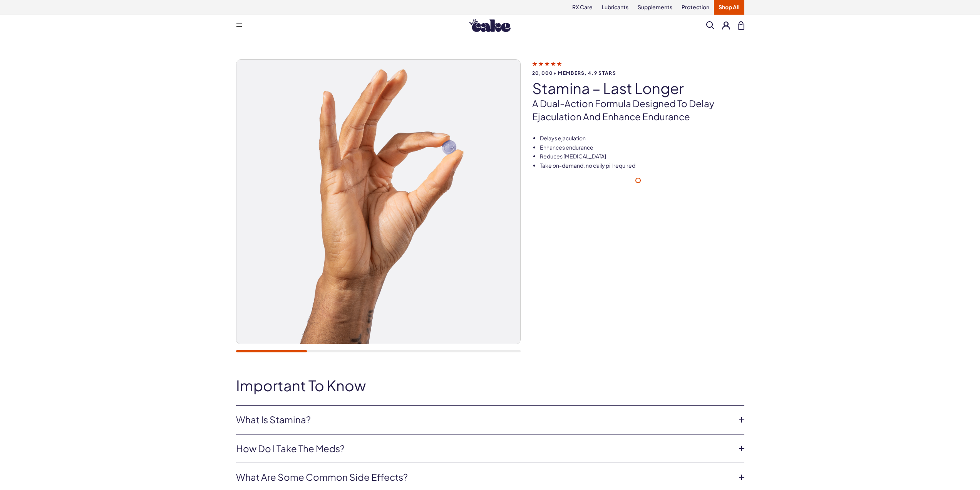 The width and height of the screenshot is (980, 490). I want to click on a: 20,000+ members, 4.9 stars, so click(638, 68).